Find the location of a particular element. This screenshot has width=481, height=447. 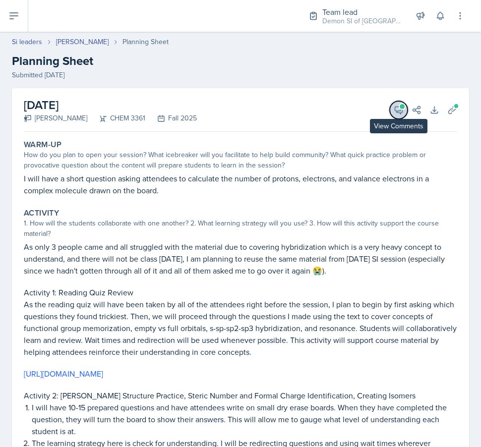

h2: Planning Sheet is located at coordinates (241, 61).